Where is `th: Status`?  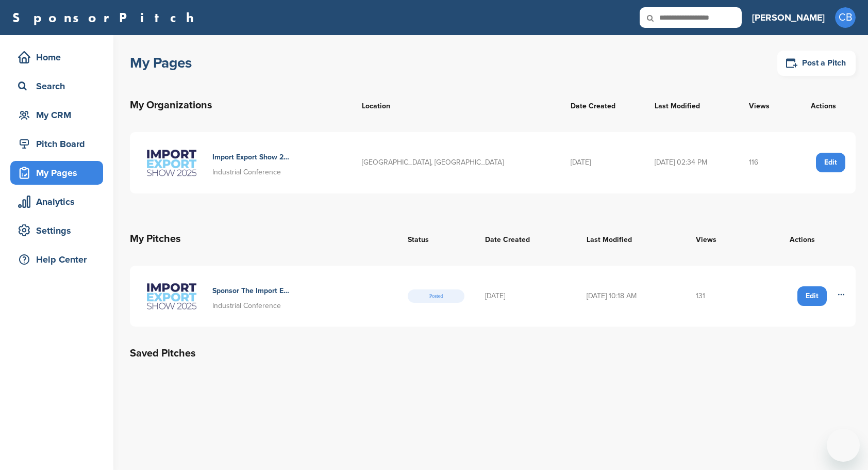
th: Status is located at coordinates (436, 239).